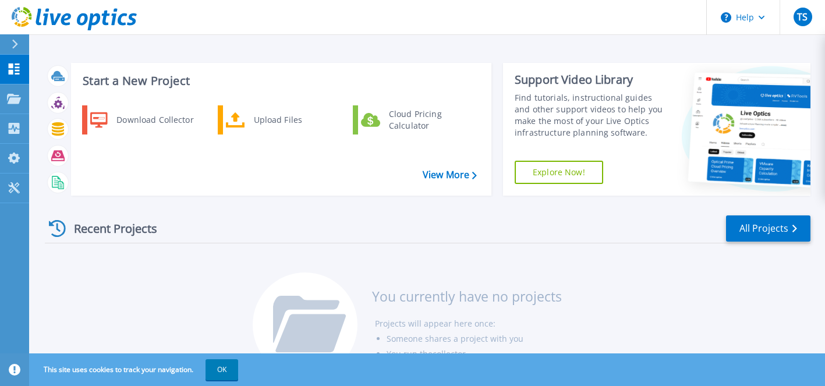  I want to click on a: All Projects, so click(768, 228).